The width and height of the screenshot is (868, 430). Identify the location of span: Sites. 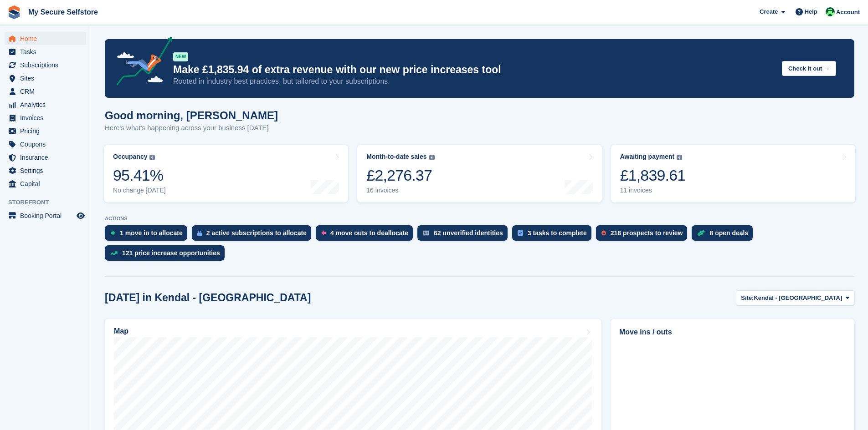
(47, 78).